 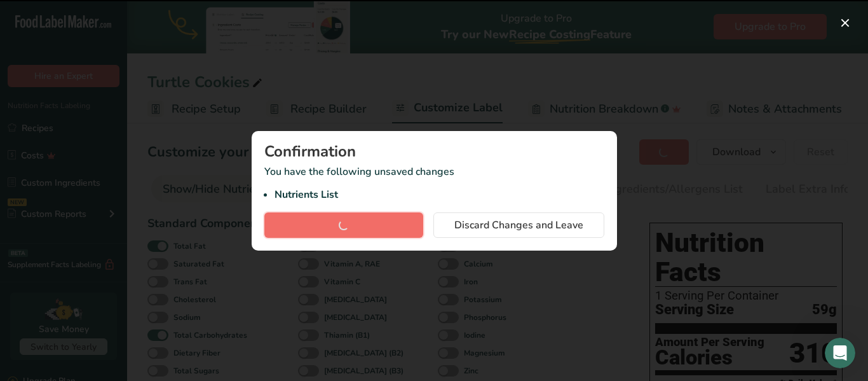 I want to click on button: Discard Changes and Leave, so click(x=518, y=225).